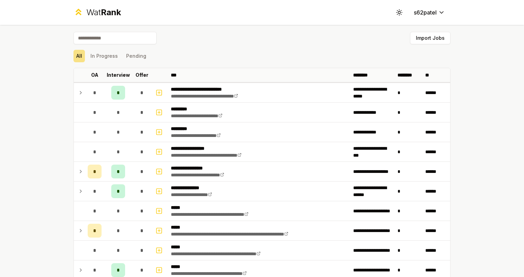  Describe the element at coordinates (104, 56) in the screenshot. I see `button: In Progress` at that location.